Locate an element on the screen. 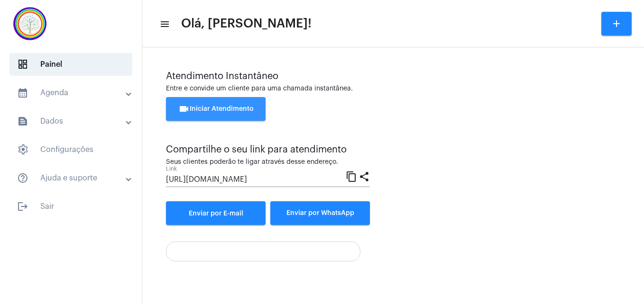 This screenshot has height=304, width=644. a: Enviar por E-mail is located at coordinates (216, 213).